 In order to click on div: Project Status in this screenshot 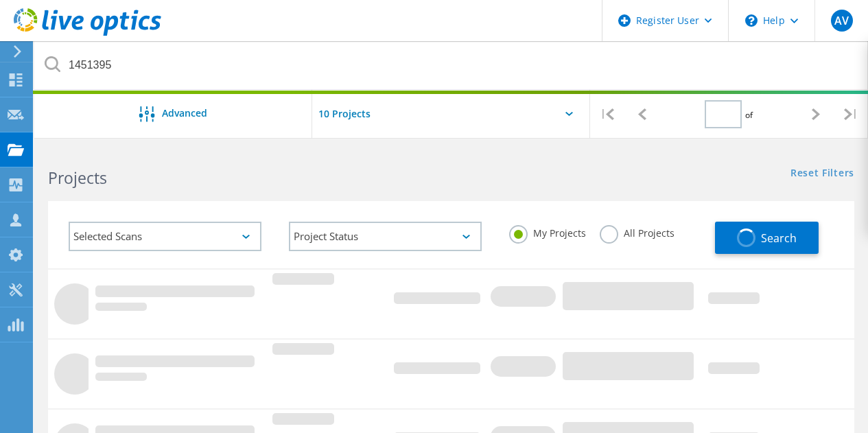, I will do `click(385, 236)`.